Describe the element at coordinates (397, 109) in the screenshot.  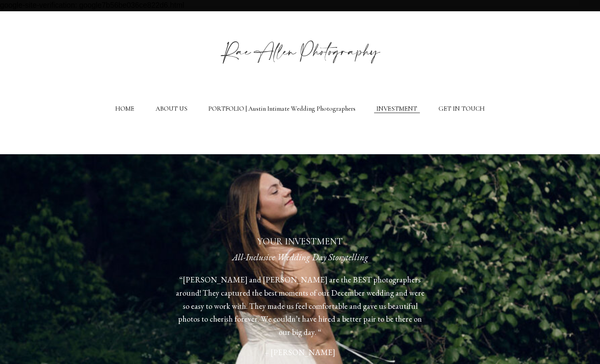
I see `a: INVESTMENT` at that location.